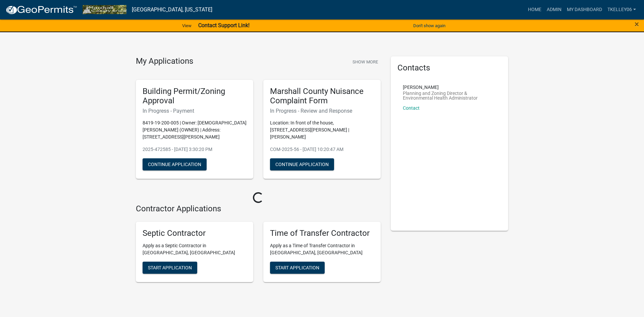 The height and width of the screenshot is (317, 644). I want to click on button: Don't show again, so click(429, 26).